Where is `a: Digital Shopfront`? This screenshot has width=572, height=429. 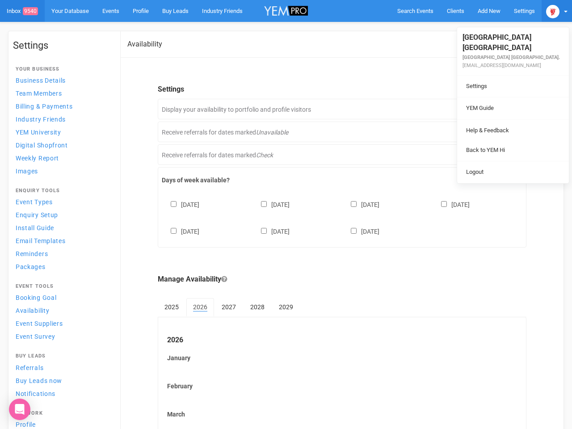 a: Digital Shopfront is located at coordinates (62, 145).